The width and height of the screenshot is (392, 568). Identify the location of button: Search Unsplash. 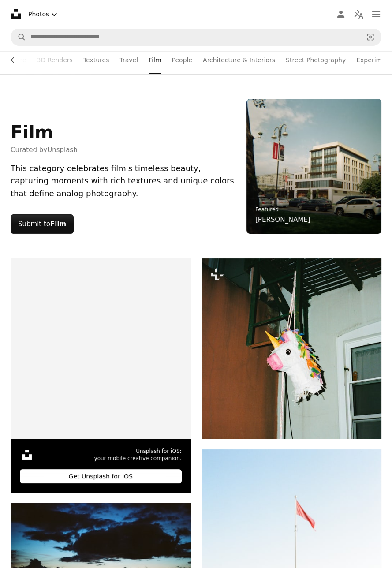
(19, 37).